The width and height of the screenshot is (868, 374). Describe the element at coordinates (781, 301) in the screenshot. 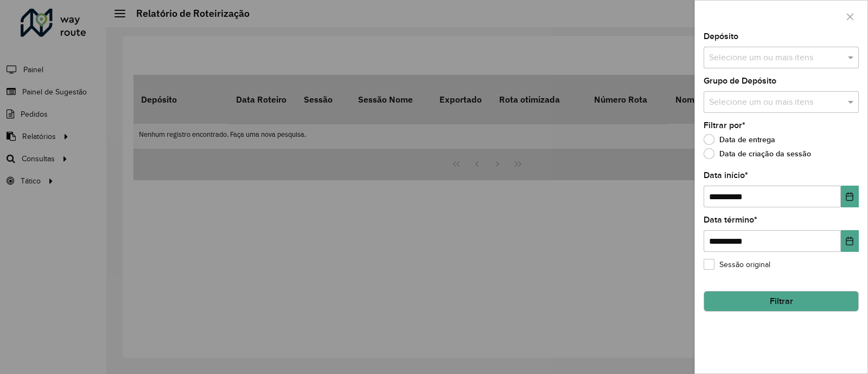

I see `button: Filtrar` at that location.